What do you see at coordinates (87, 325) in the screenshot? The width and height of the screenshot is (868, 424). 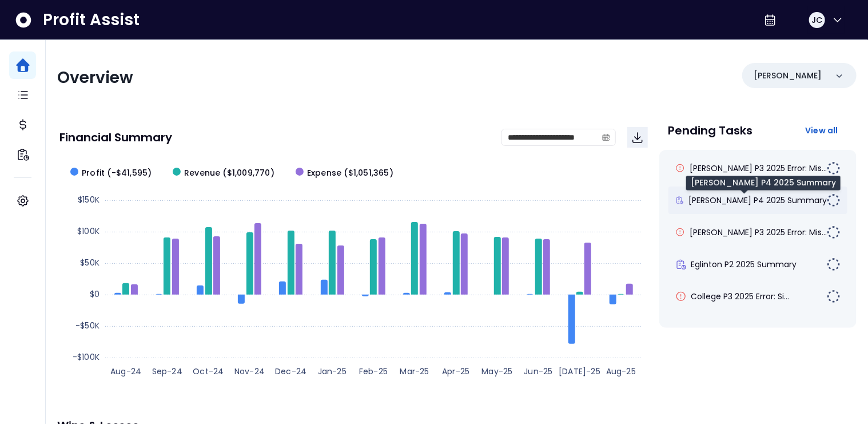 I see `text: -$50K` at bounding box center [87, 325].